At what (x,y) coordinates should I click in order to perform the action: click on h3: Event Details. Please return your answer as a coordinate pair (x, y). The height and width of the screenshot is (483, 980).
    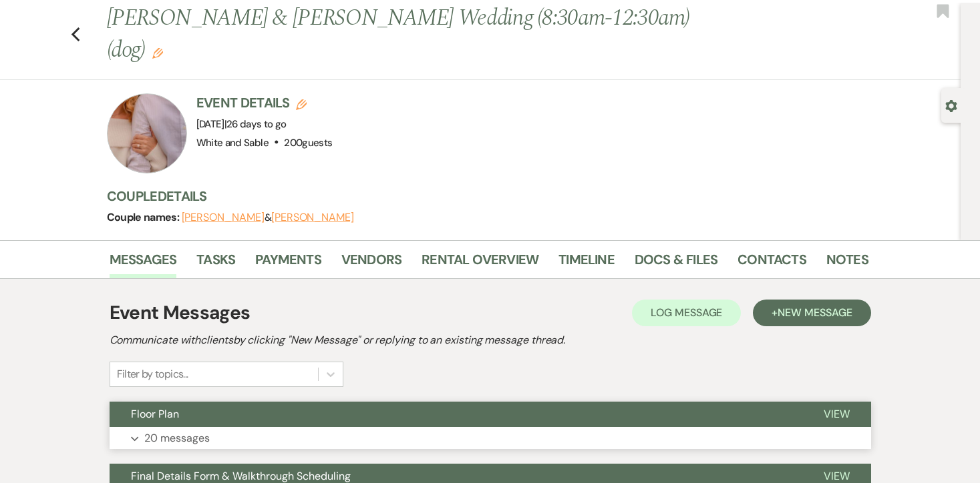
    Looking at the image, I should click on (264, 103).